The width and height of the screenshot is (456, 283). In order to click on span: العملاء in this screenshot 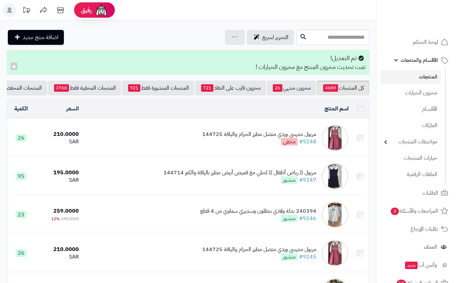, I will do `click(430, 247)`.